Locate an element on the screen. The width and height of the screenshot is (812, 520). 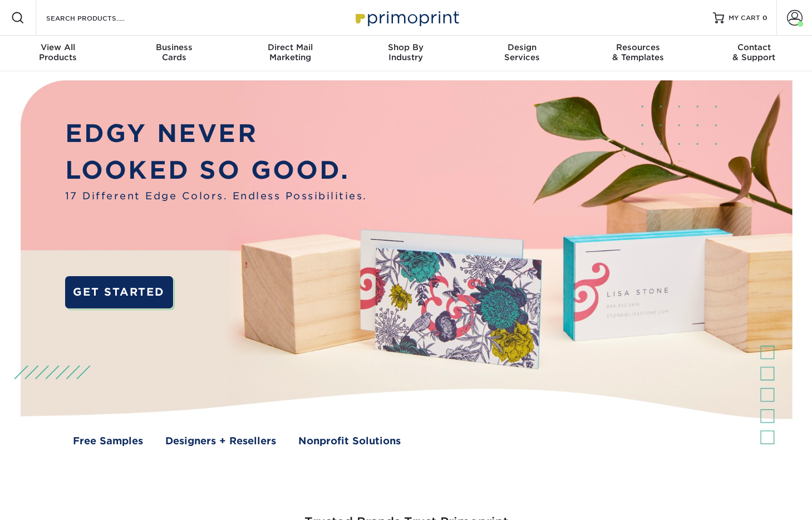
p: LOOKED SO GOOD. is located at coordinates (216, 170).